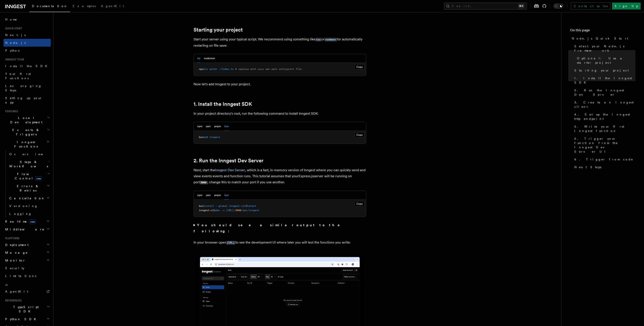 Image resolution: width=644 pixels, height=326 pixels. I want to click on span: 4. Set up the Inngest http endpoint, so click(605, 117).